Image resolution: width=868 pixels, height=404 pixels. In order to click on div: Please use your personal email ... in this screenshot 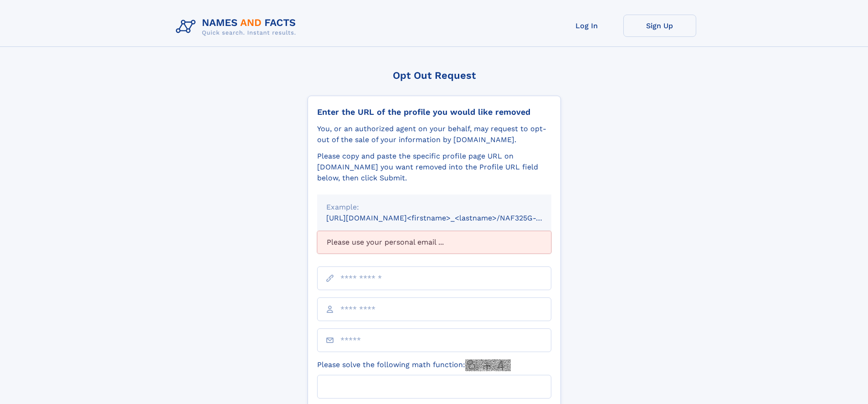, I will do `click(434, 242)`.